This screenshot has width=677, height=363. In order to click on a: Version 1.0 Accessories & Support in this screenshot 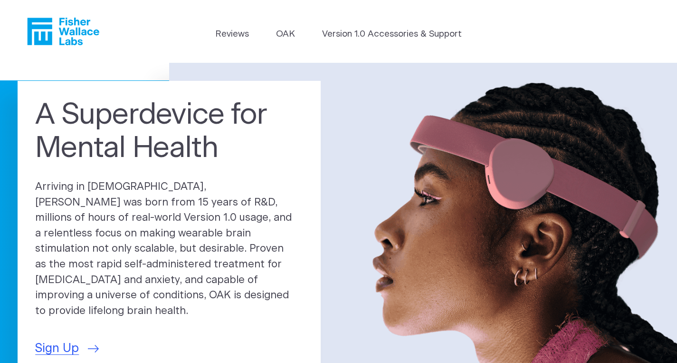, I will do `click(392, 34)`.